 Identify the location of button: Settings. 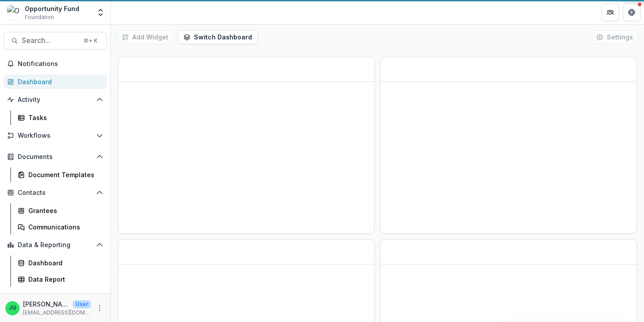
(614, 37).